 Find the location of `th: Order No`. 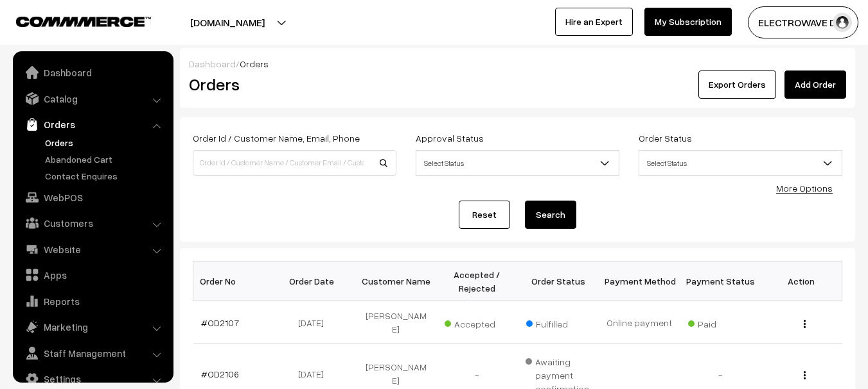

th: Order No is located at coordinates (234, 281).